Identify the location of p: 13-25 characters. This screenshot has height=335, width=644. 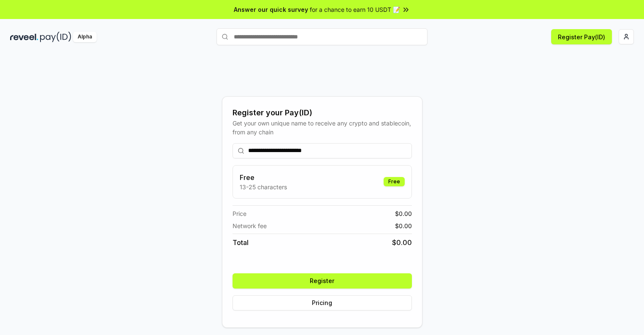
(264, 187).